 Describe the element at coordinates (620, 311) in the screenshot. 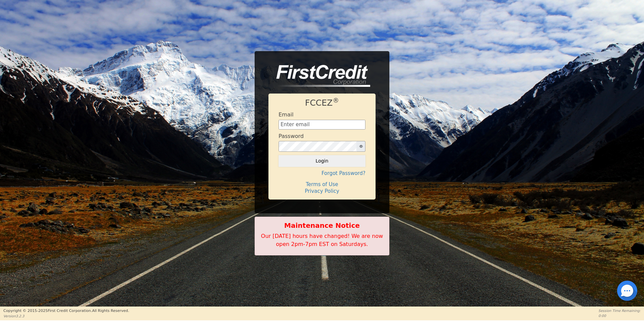

I see `p: Session Time Remaining:` at that location.